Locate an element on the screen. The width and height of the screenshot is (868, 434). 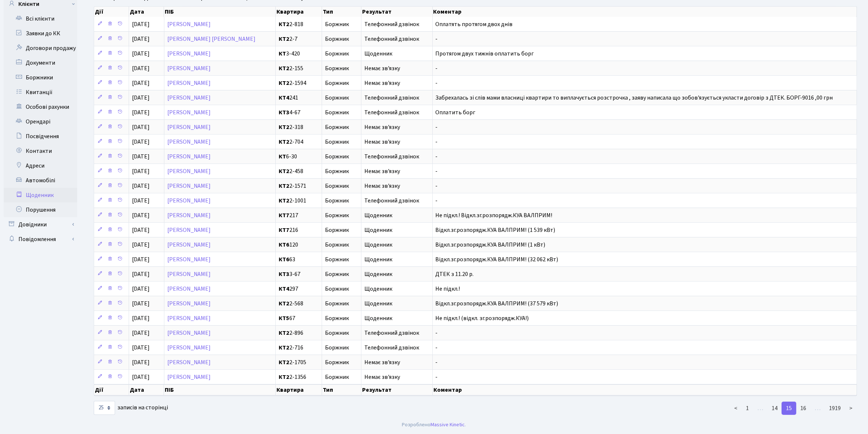
span: 3-420 is located at coordinates (299, 54).